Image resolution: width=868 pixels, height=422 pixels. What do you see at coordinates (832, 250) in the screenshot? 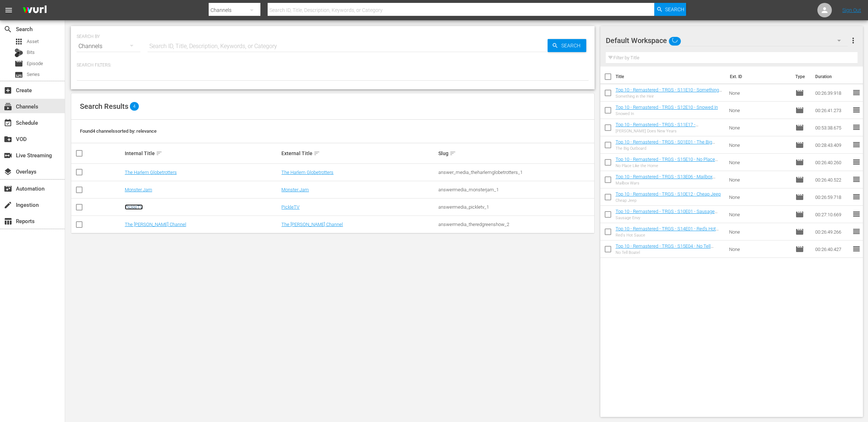
I see `td: 00:26:40.427` at bounding box center [832, 250].